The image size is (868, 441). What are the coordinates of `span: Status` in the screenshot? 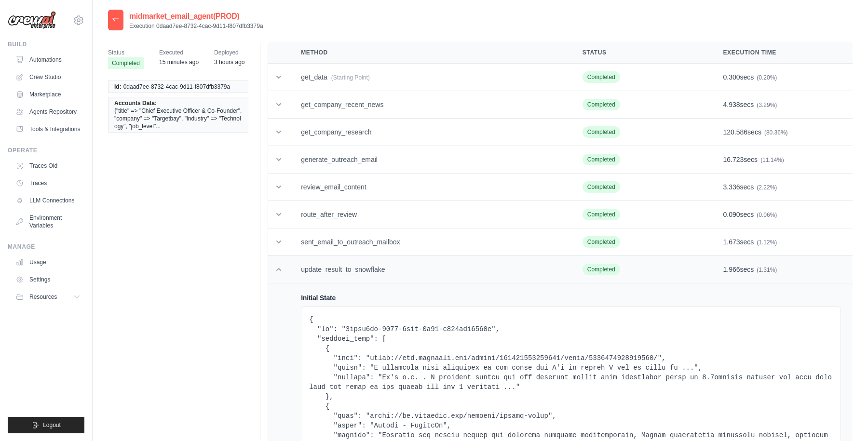 It's located at (126, 52).